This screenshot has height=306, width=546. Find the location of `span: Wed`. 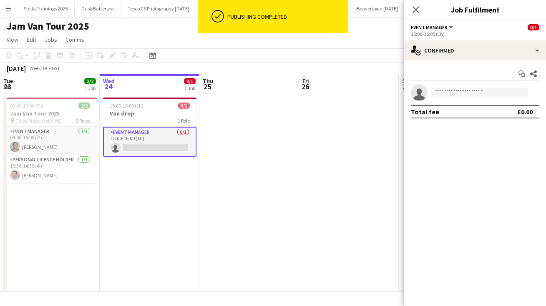

span: Wed is located at coordinates (109, 81).